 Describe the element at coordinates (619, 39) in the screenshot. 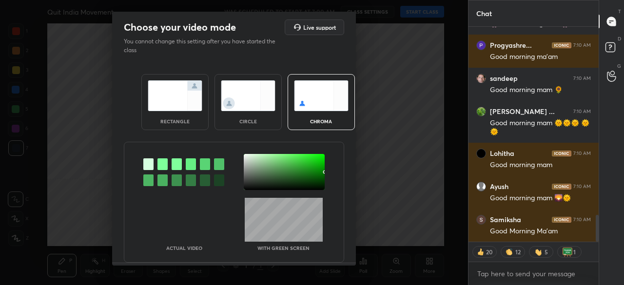

I see `p: D` at that location.